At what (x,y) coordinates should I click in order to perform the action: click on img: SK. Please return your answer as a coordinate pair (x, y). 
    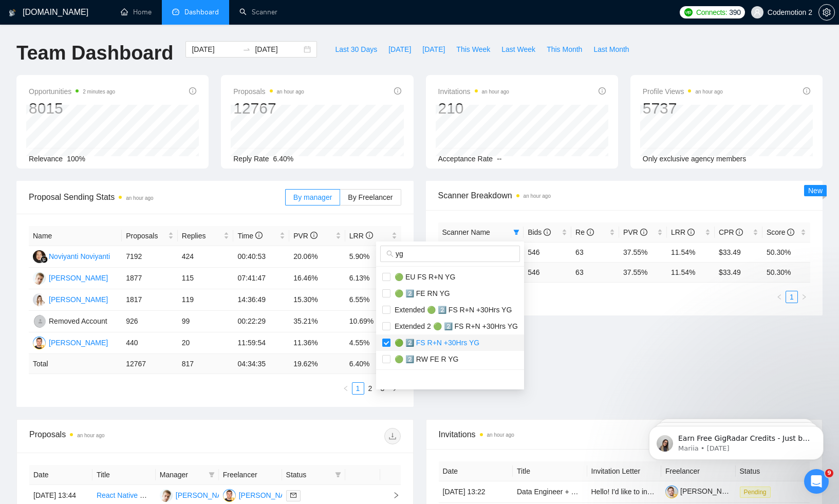
    Looking at the image, I should click on (229, 496).